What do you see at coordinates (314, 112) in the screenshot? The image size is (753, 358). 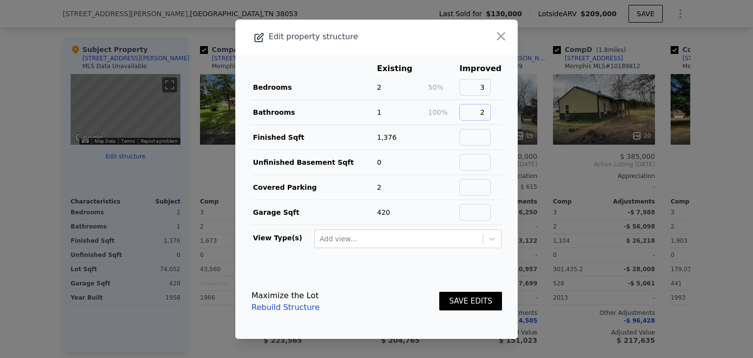 I see `td: Bathrooms` at bounding box center [314, 112].